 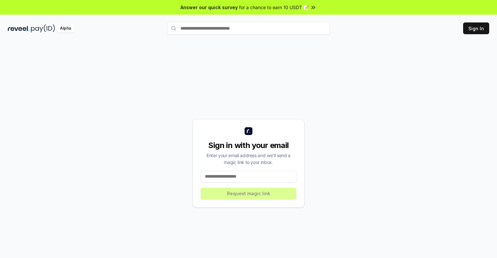 I want to click on img: logo_small, so click(x=249, y=131).